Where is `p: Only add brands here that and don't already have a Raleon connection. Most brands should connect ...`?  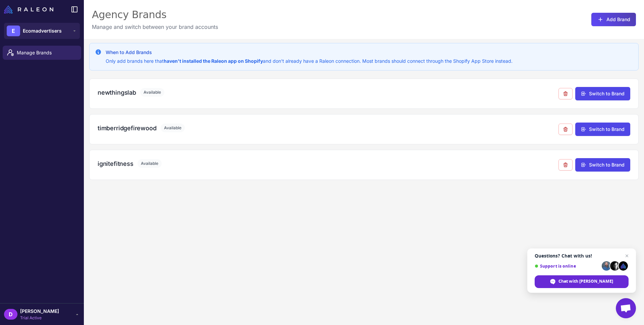
p: Only add brands here that and don't already have a Raleon connection. Most brands should connect ... is located at coordinates (309, 61).